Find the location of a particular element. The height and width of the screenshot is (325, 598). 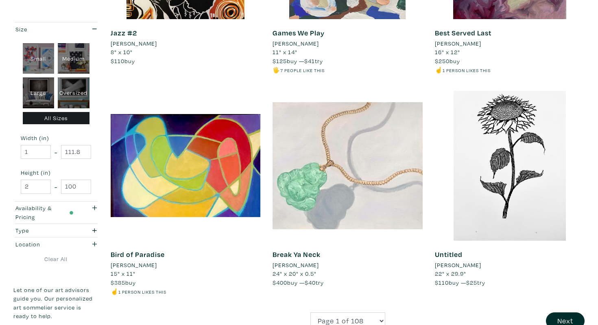

a: Best Served Last is located at coordinates (463, 33).